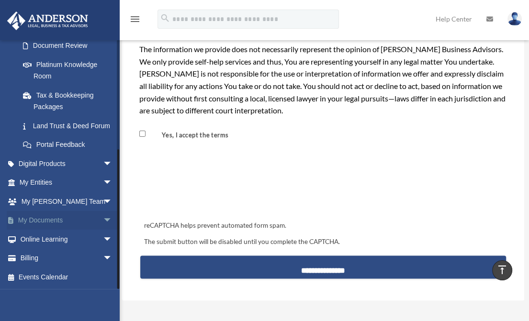  I want to click on i: menu, so click(135, 19).